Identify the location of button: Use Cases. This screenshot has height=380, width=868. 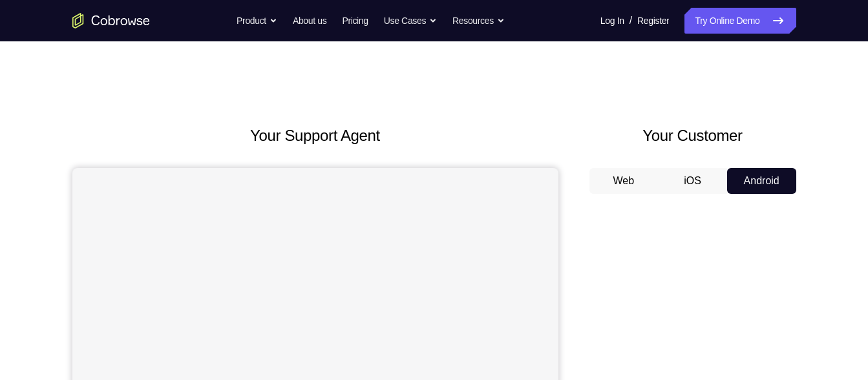
(410, 21).